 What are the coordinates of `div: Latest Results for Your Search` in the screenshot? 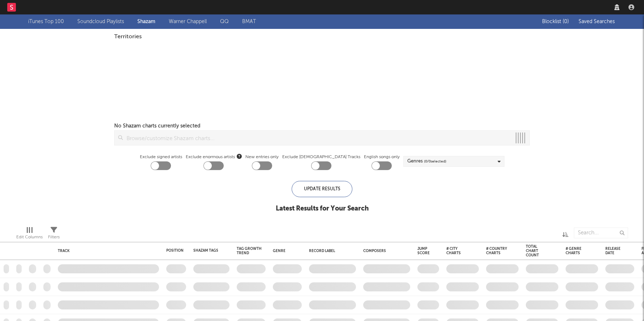 It's located at (322, 209).